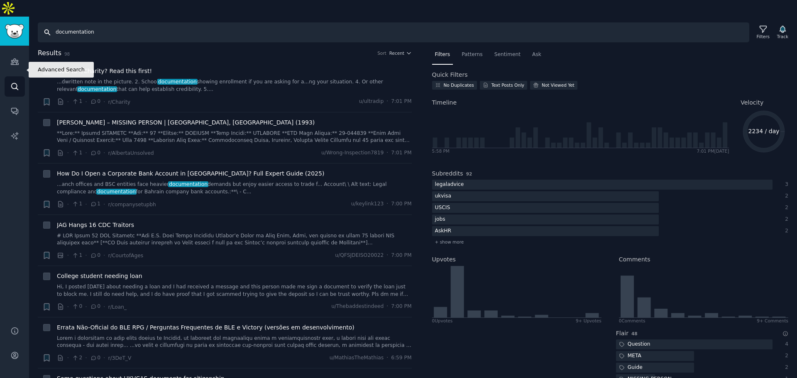  What do you see at coordinates (117, 307) in the screenshot?
I see `span: r/Loan_` at bounding box center [117, 307].